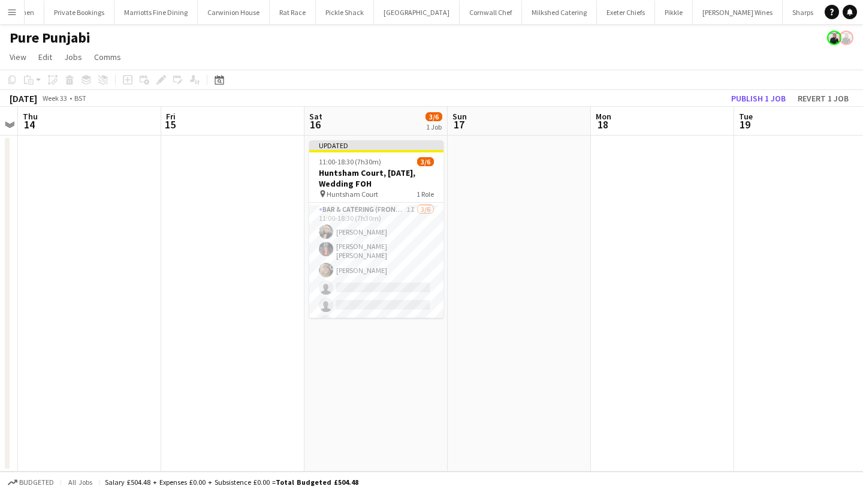 The height and width of the screenshot is (492, 863). Describe the element at coordinates (80, 98) in the screenshot. I see `div: BST` at that location.